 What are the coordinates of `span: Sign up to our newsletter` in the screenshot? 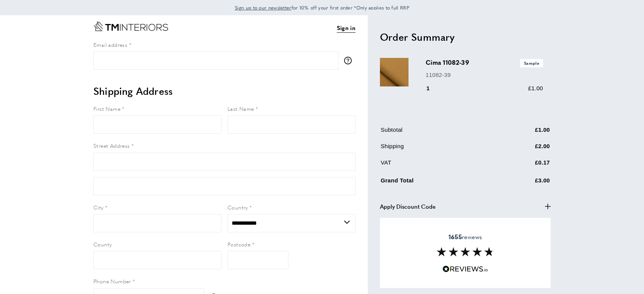 It's located at (263, 8).